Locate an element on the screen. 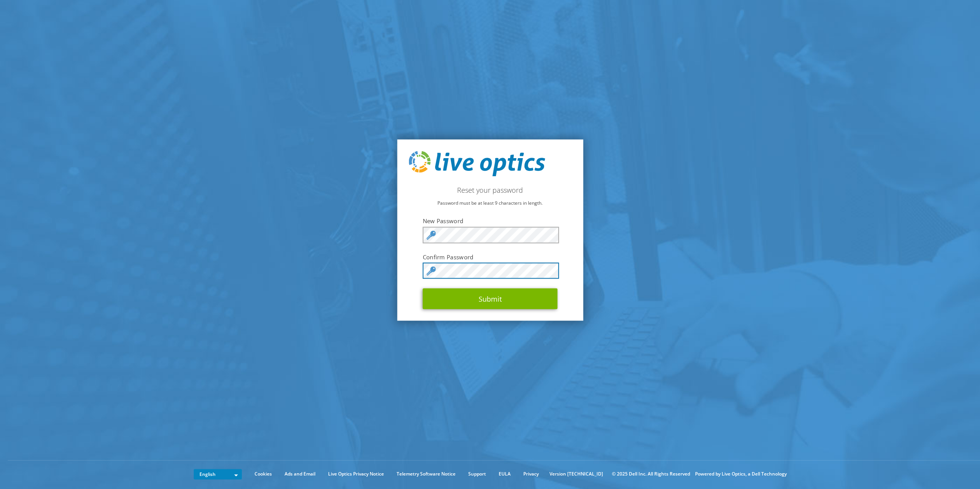 The width and height of the screenshot is (980, 489). label: New Password is located at coordinates (490, 221).